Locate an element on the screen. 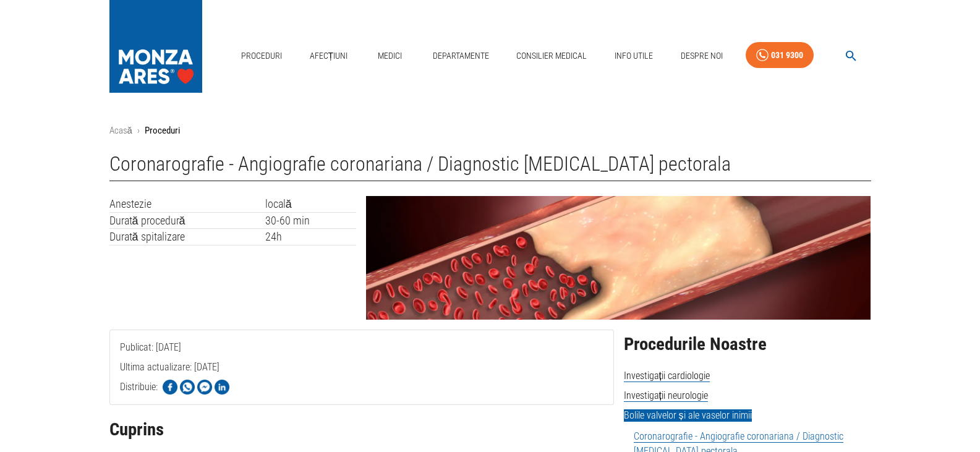 The width and height of the screenshot is (980, 452). a: Afecțiuni is located at coordinates (329, 56).